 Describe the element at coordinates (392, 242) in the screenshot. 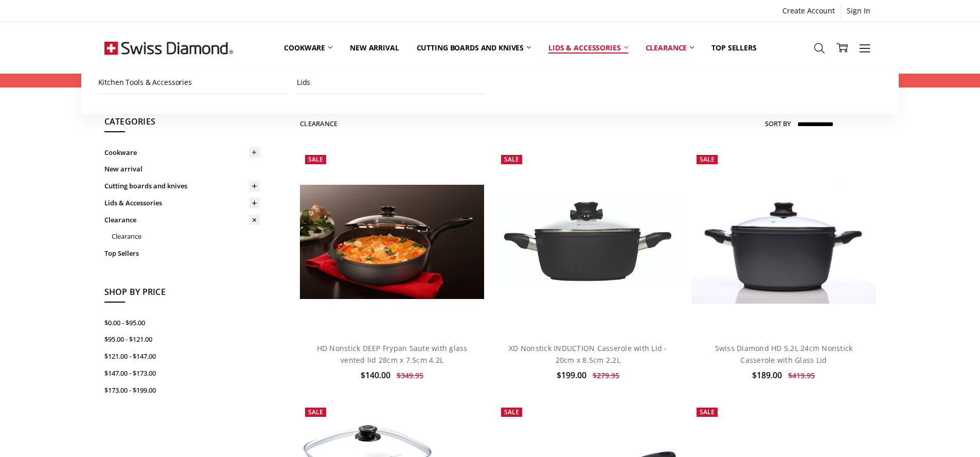

I see `img: HD Nonstick DEEP Frypan Saute with glass vented lid 28cm x 7.5cm 4.2L` at that location.